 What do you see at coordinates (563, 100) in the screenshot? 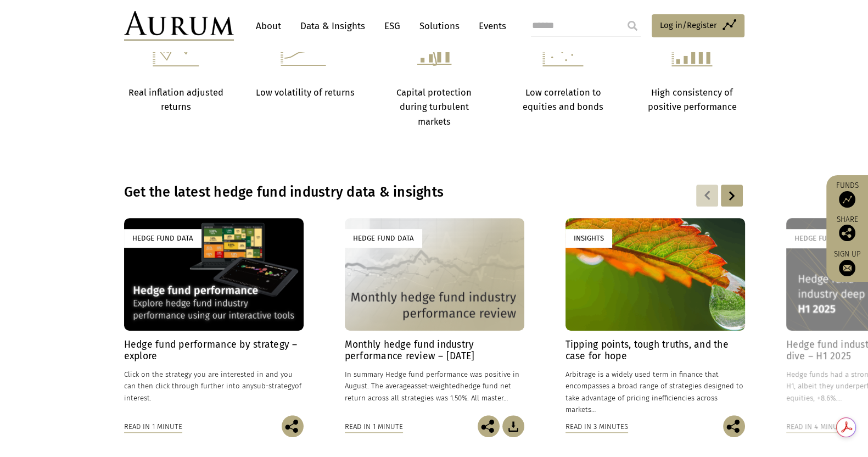
I see `strong: Low correlation to equities and bonds` at bounding box center [563, 100].